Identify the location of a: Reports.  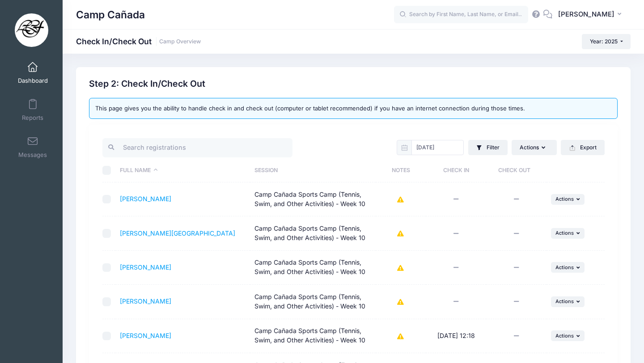
(33, 110).